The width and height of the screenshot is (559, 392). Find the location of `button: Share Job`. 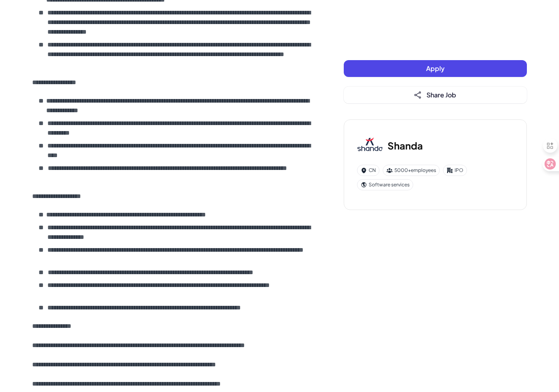

button: Share Job is located at coordinates (435, 95).